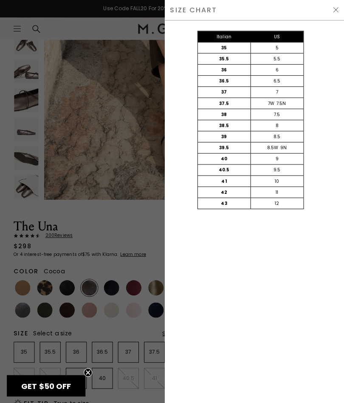  Describe the element at coordinates (284, 148) in the screenshot. I see `div: 9N` at that location.